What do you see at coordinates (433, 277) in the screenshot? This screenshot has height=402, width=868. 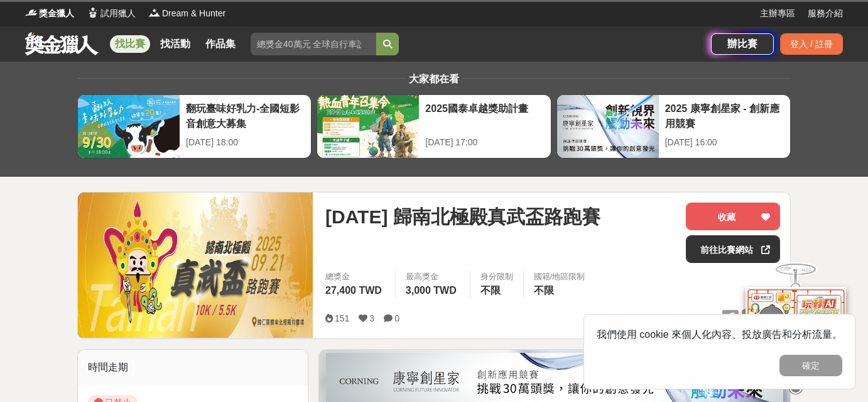 I see `span: 最高獎金` at bounding box center [433, 277].